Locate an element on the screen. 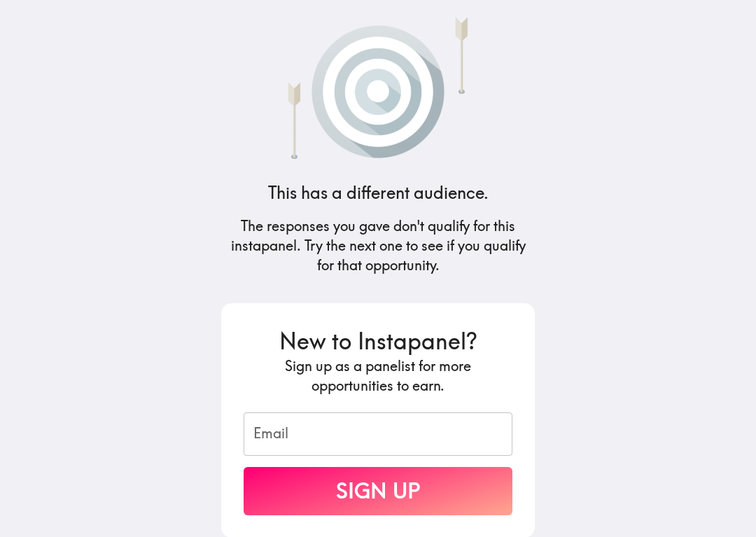 The image size is (756, 537). h3: New to Instapanel? is located at coordinates (378, 341).